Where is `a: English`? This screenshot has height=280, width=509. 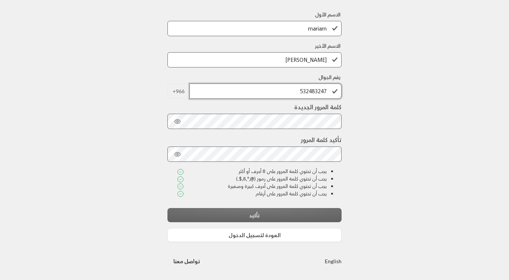 a: English is located at coordinates (333, 261).